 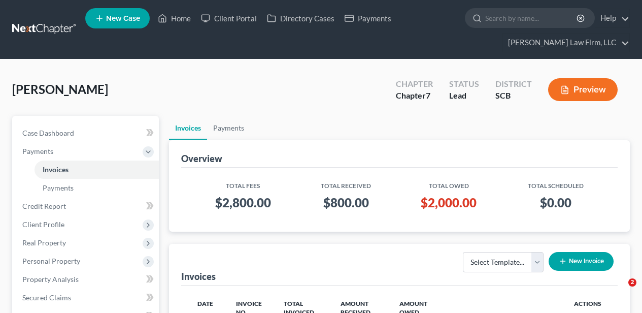 What do you see at coordinates (50, 279) in the screenshot?
I see `span: Property Analysis` at bounding box center [50, 279].